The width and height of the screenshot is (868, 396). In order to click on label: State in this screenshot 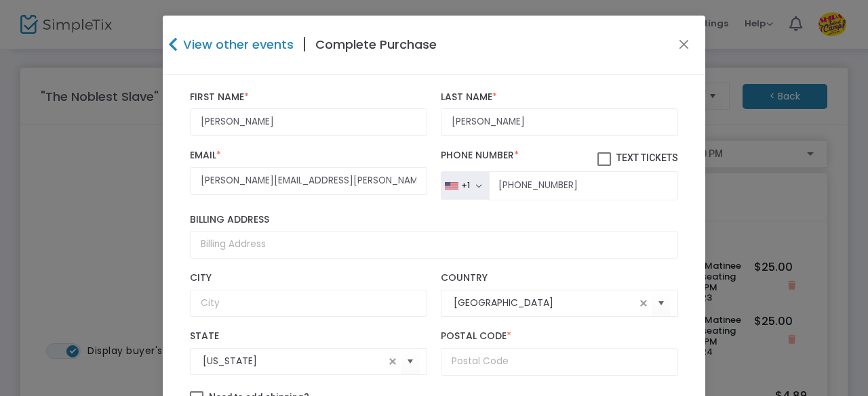, I will do `click(309, 336)`.